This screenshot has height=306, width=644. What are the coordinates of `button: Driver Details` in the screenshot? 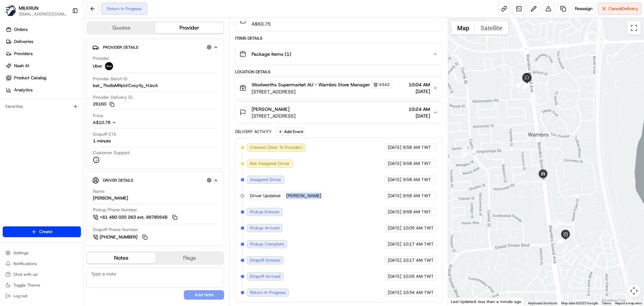 It's located at (155, 180).